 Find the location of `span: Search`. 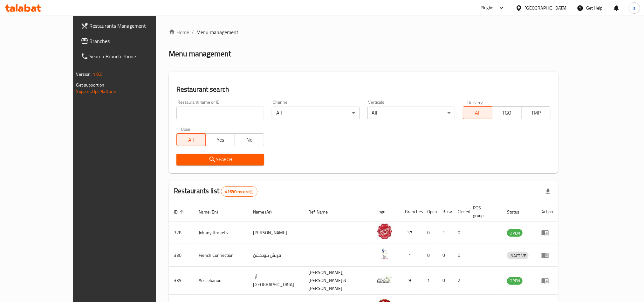

span: Search is located at coordinates (220, 159).